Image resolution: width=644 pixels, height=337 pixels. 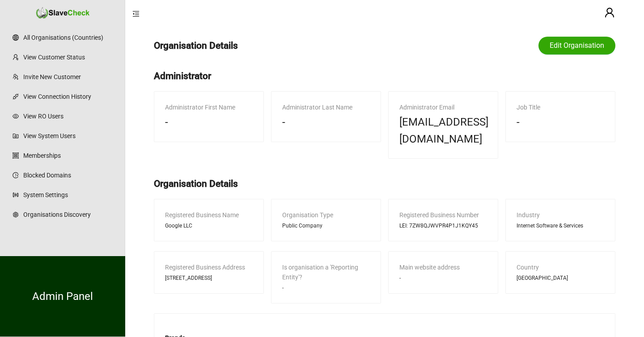 I want to click on span: Internet Software & Services, so click(x=550, y=225).